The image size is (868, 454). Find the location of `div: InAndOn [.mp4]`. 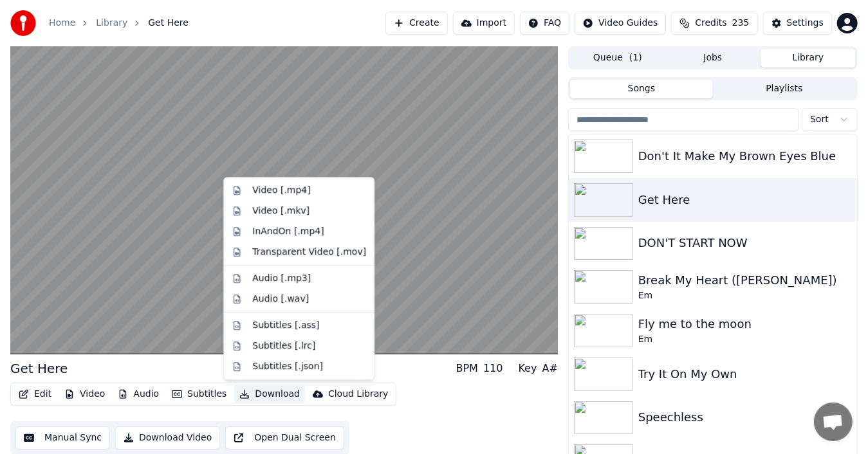

div: InAndOn [.mp4] is located at coordinates (289, 232).